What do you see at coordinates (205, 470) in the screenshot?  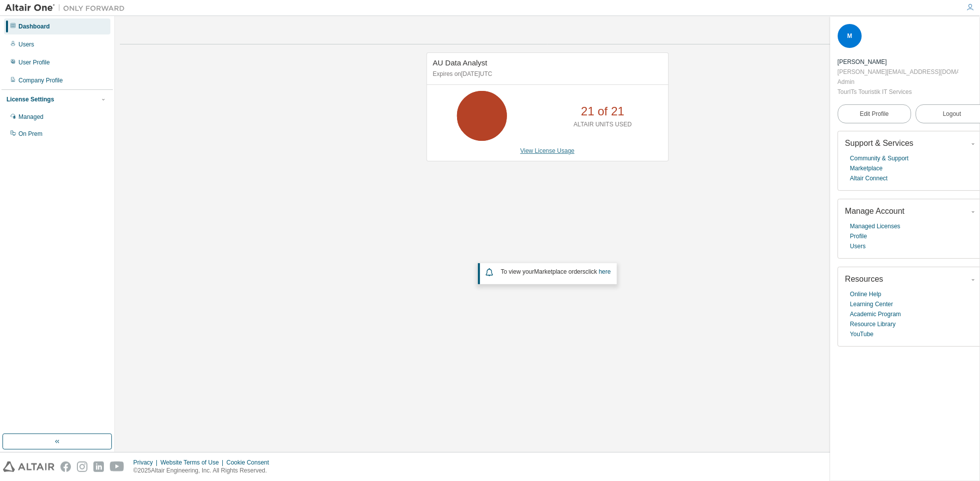 I see `p: © 2025 Altair Engineering, Inc. All Rights Reserved.` at bounding box center [205, 470].